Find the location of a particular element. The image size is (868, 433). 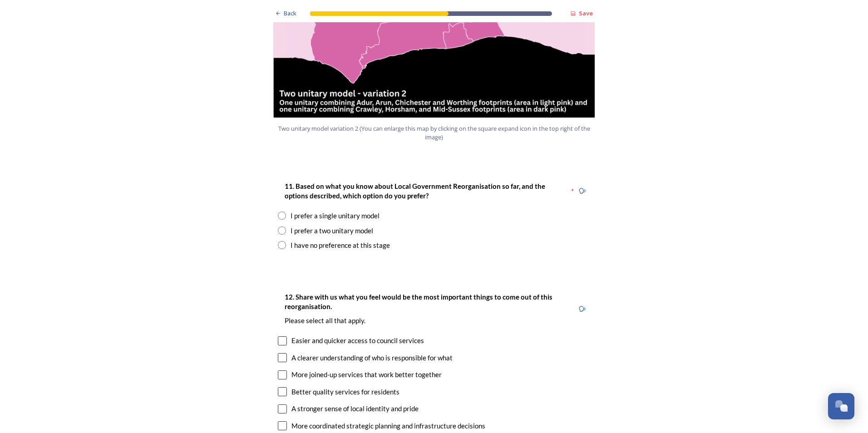

div: A clearer understanding of who is responsible for what is located at coordinates (372, 358).